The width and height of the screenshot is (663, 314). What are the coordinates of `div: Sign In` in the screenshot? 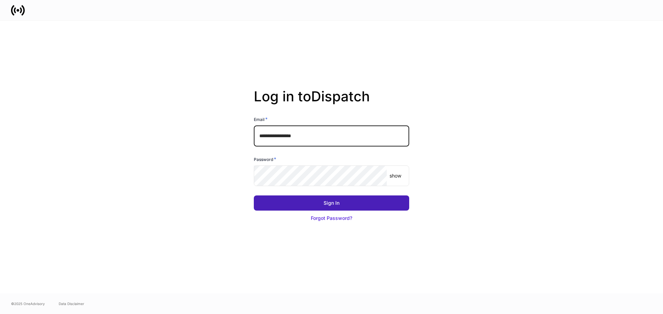 It's located at (331, 203).